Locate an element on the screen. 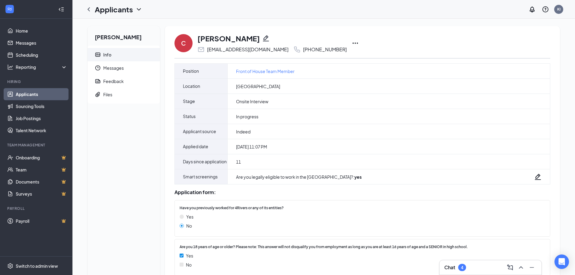 The width and height of the screenshot is (575, 275). a: ReportFeedback is located at coordinates (124, 81).